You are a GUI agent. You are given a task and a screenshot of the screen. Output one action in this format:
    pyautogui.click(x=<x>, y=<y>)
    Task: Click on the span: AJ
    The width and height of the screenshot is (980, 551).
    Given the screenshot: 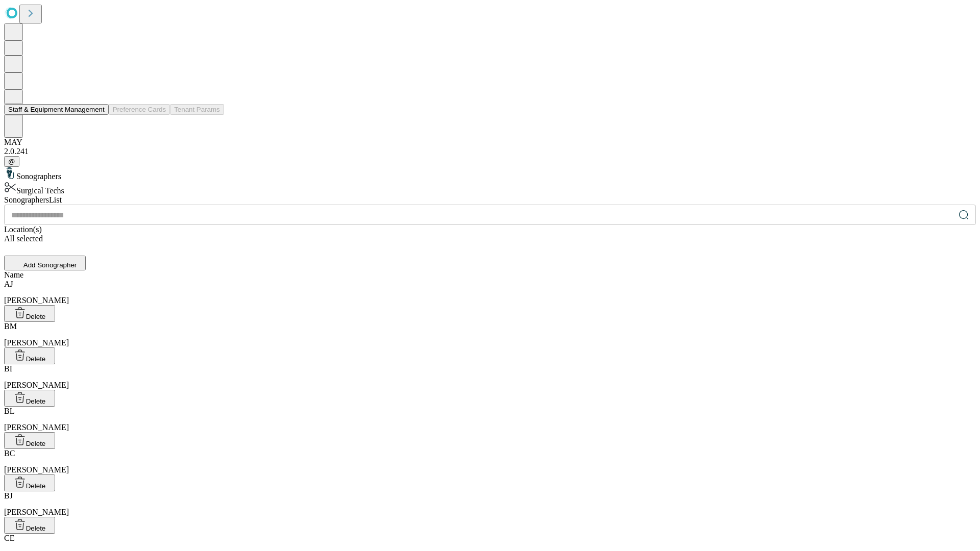 What is the action you would take?
    pyautogui.click(x=8, y=284)
    